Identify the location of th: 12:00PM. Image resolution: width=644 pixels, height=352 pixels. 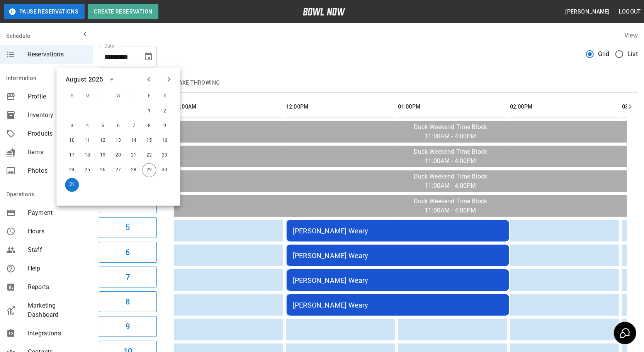
(340, 107).